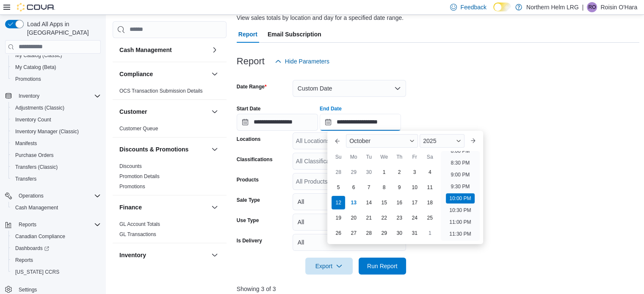 The width and height of the screenshot is (644, 294). Describe the element at coordinates (56, 237) in the screenshot. I see `button: Canadian Compliance` at that location.